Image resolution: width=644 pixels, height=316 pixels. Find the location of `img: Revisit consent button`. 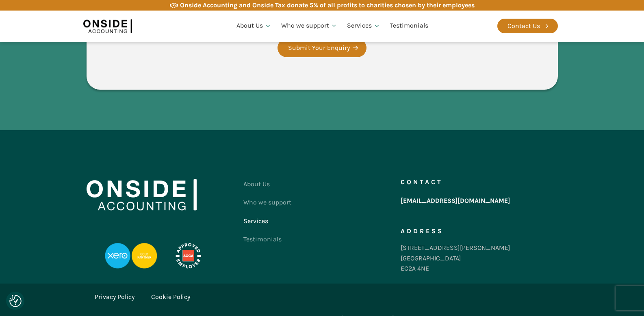

img: Revisit consent button is located at coordinates (15, 301).